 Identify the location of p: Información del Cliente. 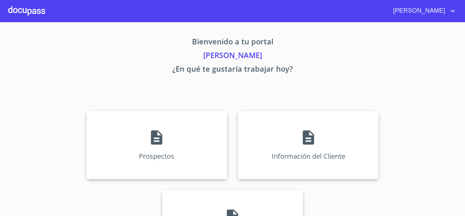
(309, 156).